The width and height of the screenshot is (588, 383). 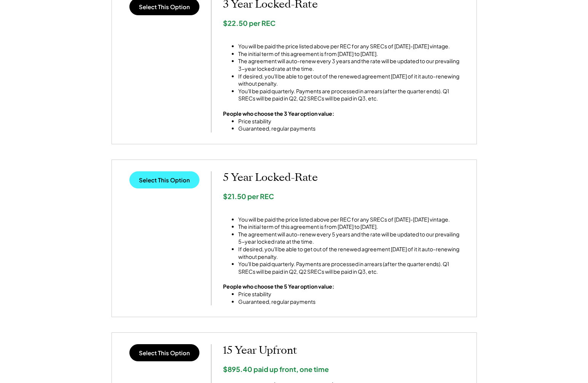 I want to click on strong: People who choose the 5 Year option value:, so click(x=279, y=286).